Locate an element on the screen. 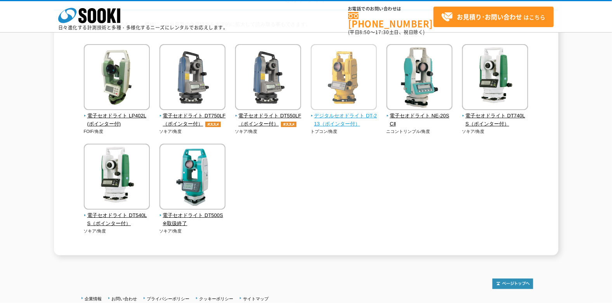  a: 電子セオドライト DT550LF（ポインター付）オススメ is located at coordinates (268, 116).